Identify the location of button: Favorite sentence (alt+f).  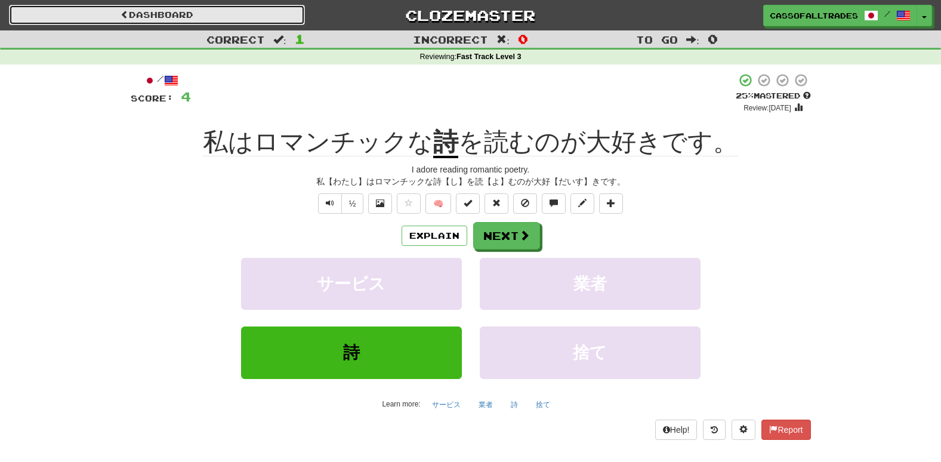
(409, 204).